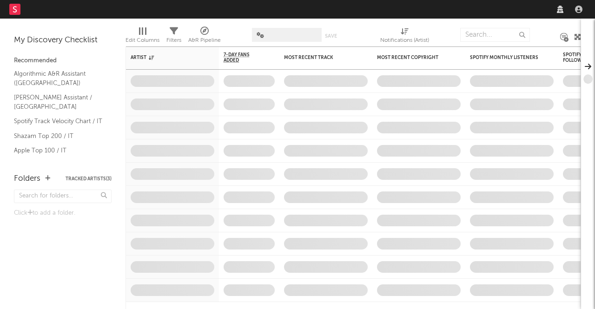  I want to click on button: Tracked Artists(3), so click(88, 179).